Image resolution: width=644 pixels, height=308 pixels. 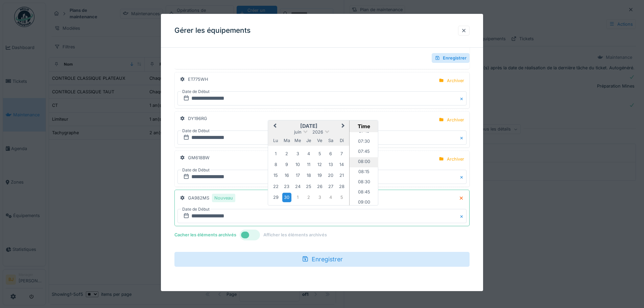 I want to click on div: GM618BW, so click(x=199, y=158).